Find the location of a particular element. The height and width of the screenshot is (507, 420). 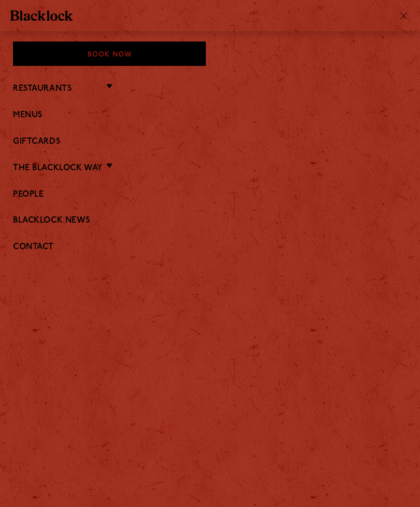

a: Menus is located at coordinates (210, 115).